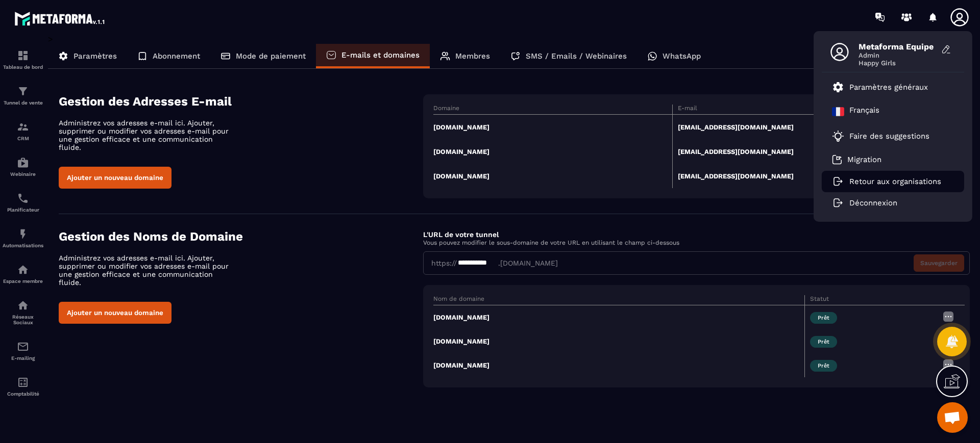 The width and height of the screenshot is (980, 443). Describe the element at coordinates (23, 305) in the screenshot. I see `img: social-network` at that location.